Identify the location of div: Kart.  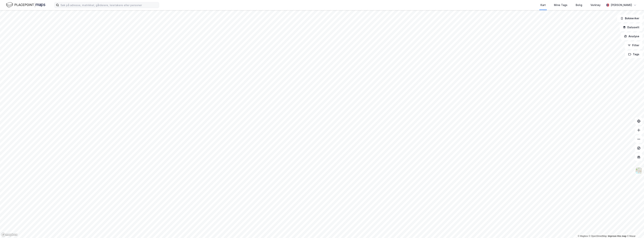
(543, 5).